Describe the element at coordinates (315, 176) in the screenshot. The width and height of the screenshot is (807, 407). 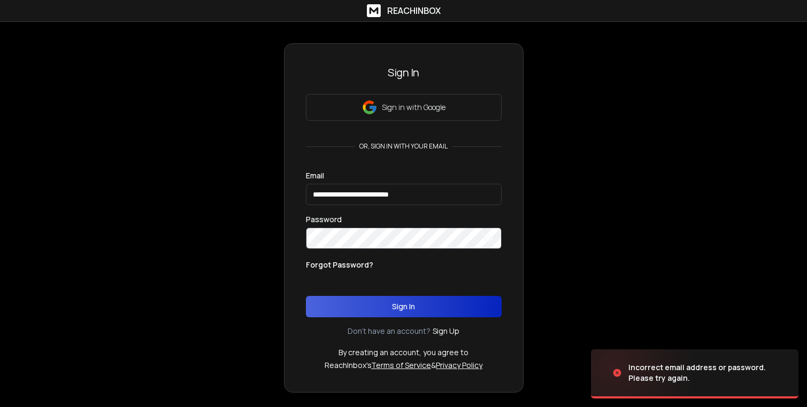
I see `label: Email` at that location.